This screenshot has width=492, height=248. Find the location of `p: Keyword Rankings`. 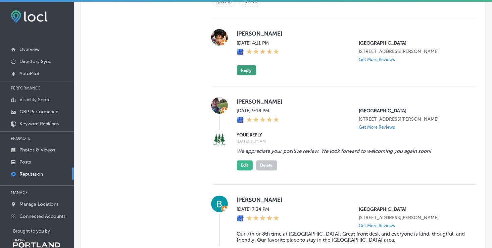

p: Keyword Rankings is located at coordinates (39, 124).